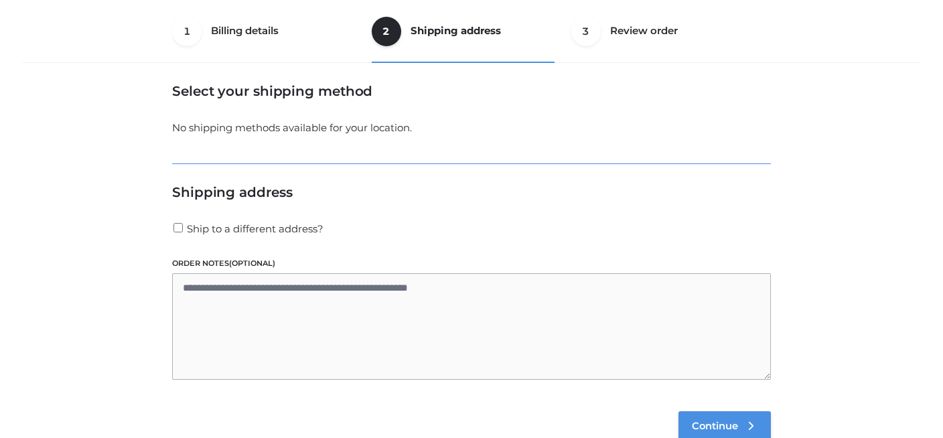  I want to click on h3: Select your shipping method, so click(472, 91).